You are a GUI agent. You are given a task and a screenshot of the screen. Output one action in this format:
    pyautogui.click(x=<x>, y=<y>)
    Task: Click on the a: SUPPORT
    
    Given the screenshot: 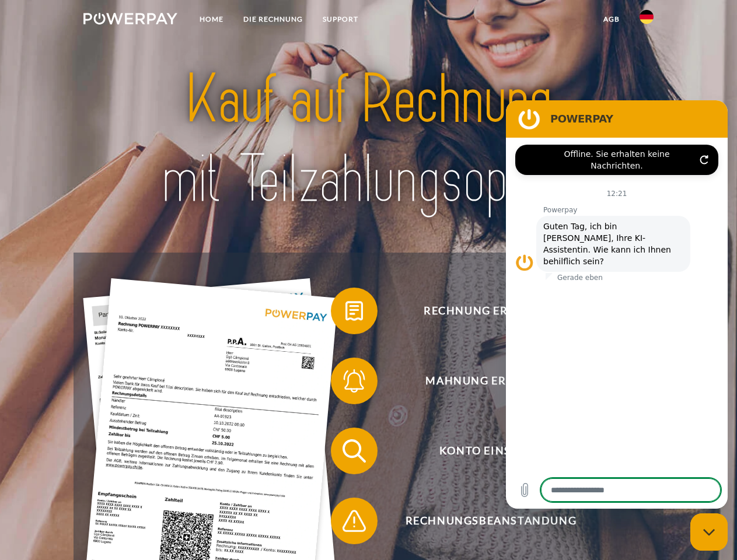 What is the action you would take?
    pyautogui.click(x=340, y=19)
    